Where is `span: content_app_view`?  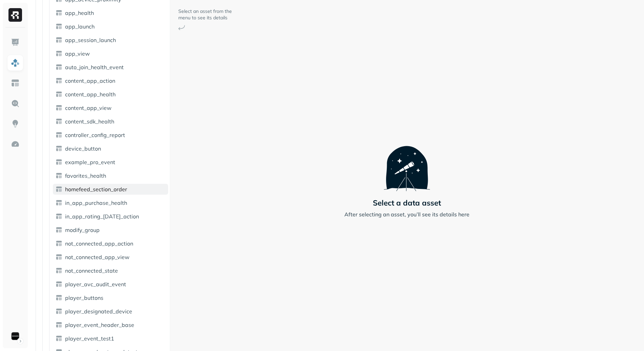 span: content_app_view is located at coordinates (88, 108).